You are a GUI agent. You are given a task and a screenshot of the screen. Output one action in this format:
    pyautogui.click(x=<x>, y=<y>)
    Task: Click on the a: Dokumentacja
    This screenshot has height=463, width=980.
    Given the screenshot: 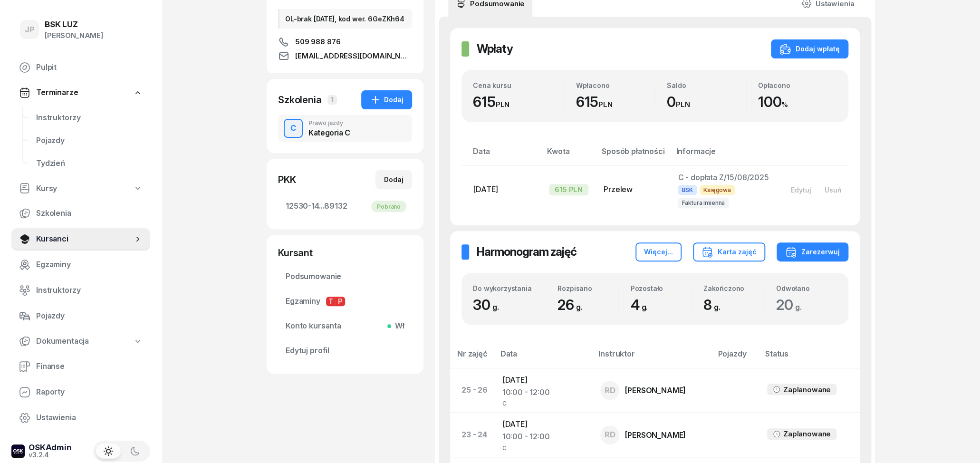 What is the action you would take?
    pyautogui.click(x=81, y=341)
    